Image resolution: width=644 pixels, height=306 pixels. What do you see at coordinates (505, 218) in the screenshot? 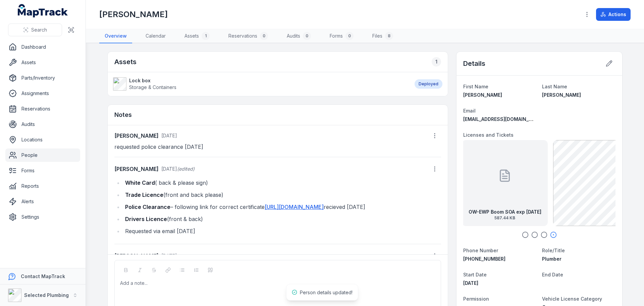
I see `span: 587.44 KB` at bounding box center [505, 218].